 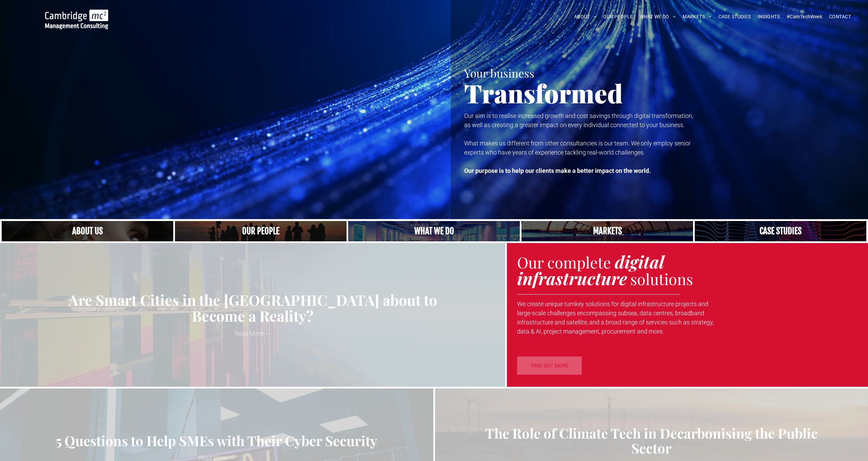 What do you see at coordinates (696, 16) in the screenshot?
I see `a: MARKETS` at bounding box center [696, 16].